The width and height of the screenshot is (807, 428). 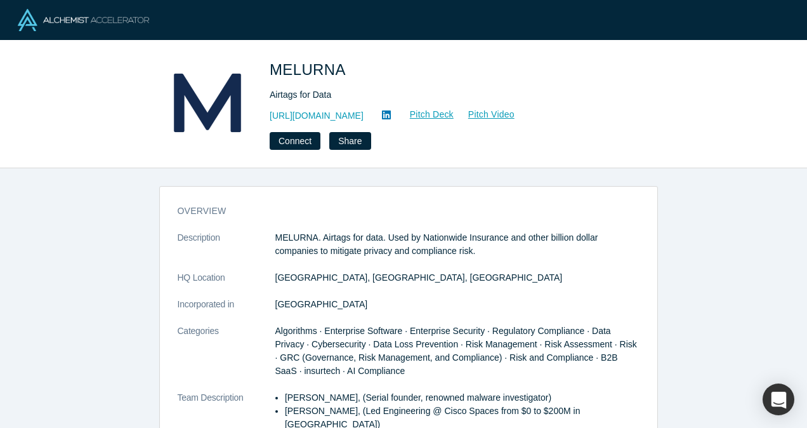 What do you see at coordinates (447, 95) in the screenshot?
I see `div: Airtags for Data` at bounding box center [447, 95].